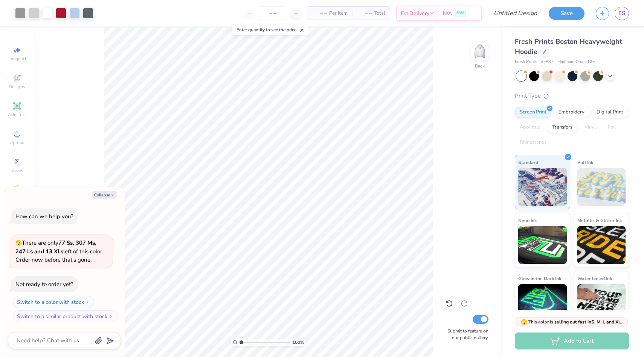  What do you see at coordinates (601, 245) in the screenshot?
I see `img: Metallic & Glitter Ink` at bounding box center [601, 245].